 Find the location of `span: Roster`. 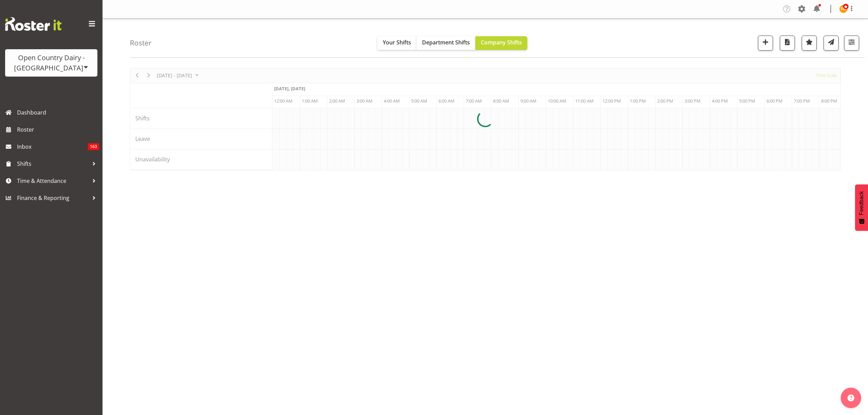

span: Roster is located at coordinates (58, 130).